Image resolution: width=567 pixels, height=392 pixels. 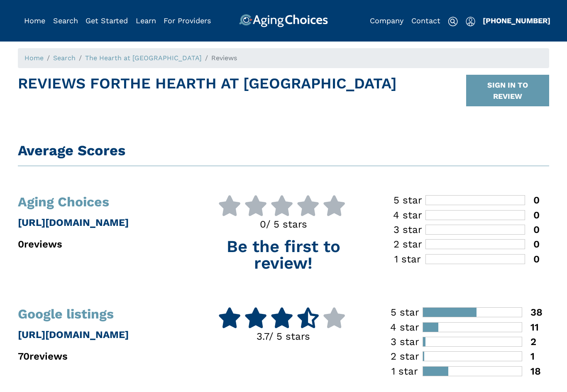 I want to click on img: user-icon.svg, so click(x=470, y=22).